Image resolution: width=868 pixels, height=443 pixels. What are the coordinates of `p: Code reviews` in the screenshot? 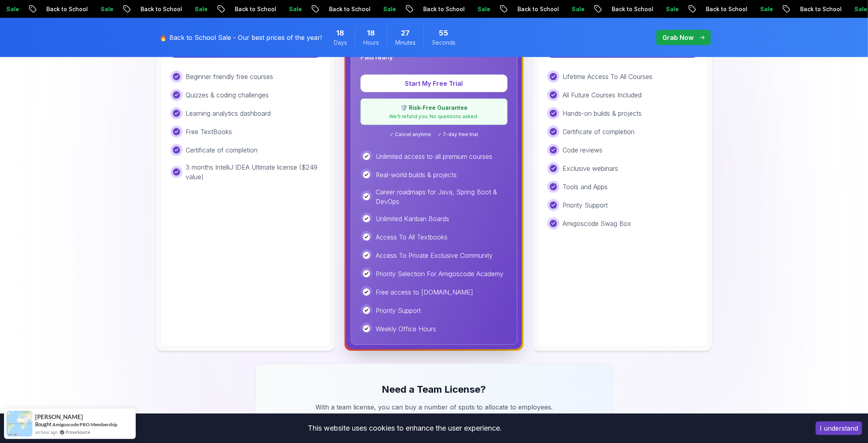 It's located at (583, 150).